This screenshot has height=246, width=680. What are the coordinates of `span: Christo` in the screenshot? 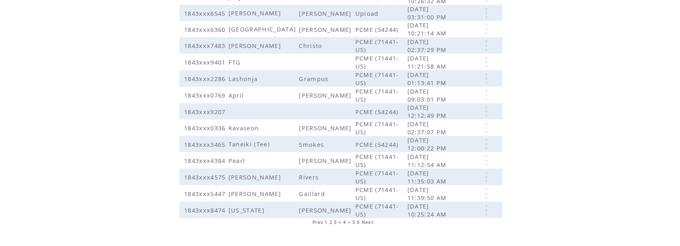 It's located at (311, 46).